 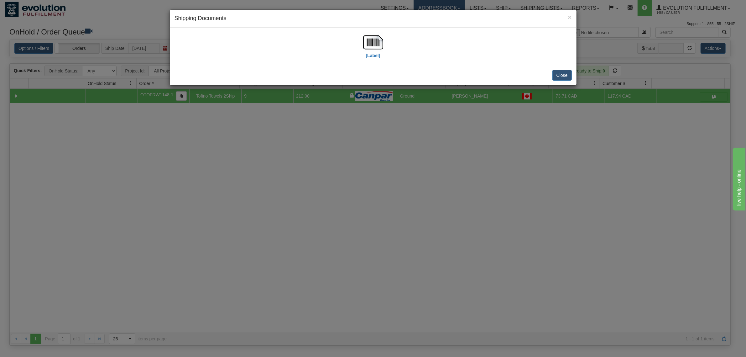 What do you see at coordinates (373, 18) in the screenshot?
I see `h4: Shipping Documents` at bounding box center [373, 18].